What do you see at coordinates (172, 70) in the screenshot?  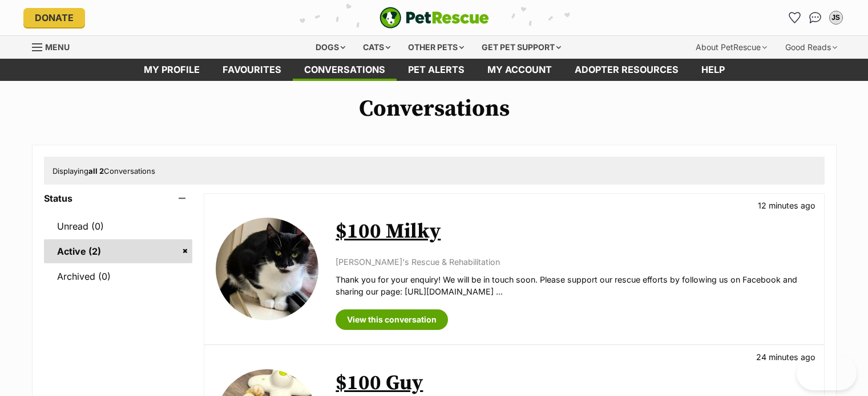 I see `a: My profile` at bounding box center [172, 70].